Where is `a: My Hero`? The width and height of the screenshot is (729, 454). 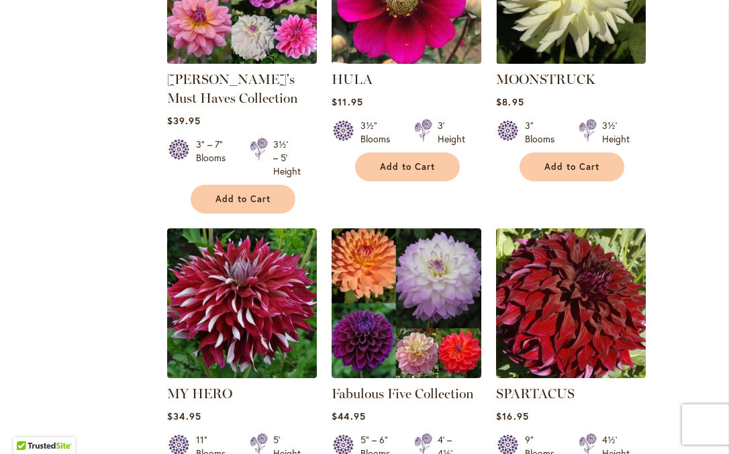 a: My Hero is located at coordinates (242, 374).